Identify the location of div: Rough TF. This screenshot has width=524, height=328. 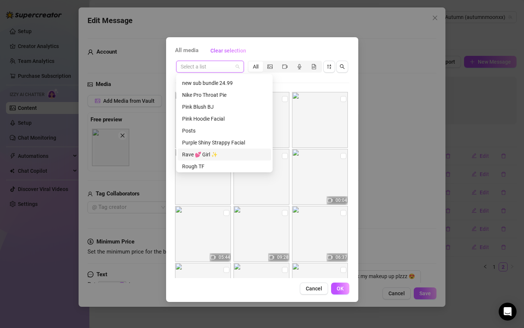
(224, 167).